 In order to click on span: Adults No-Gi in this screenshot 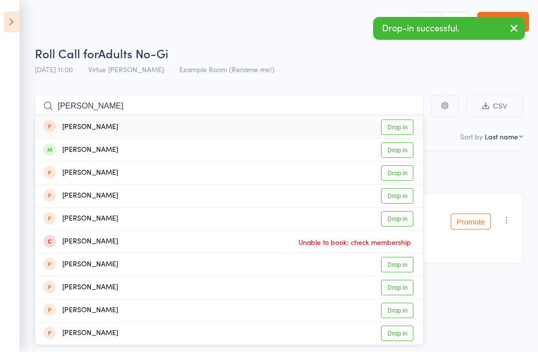, I will do `click(133, 53)`.